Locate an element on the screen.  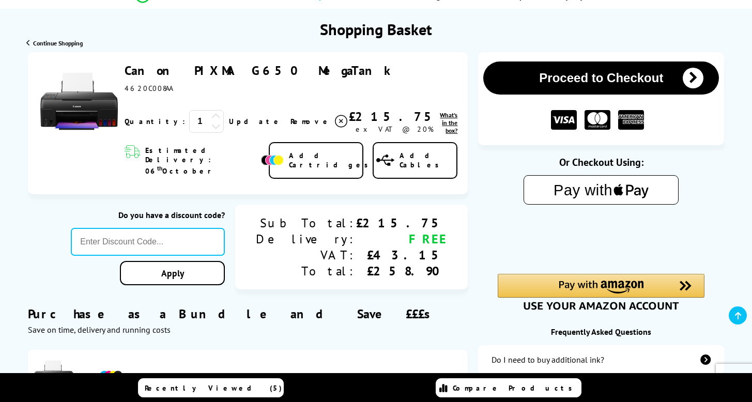
span: What's in the box? is located at coordinates (449, 122).